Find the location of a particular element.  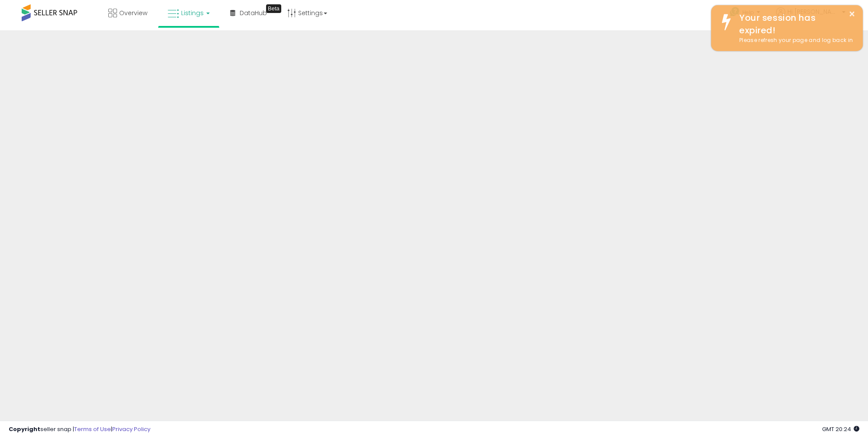

span: 2025-08-11 20:24 GMT is located at coordinates (841, 429).